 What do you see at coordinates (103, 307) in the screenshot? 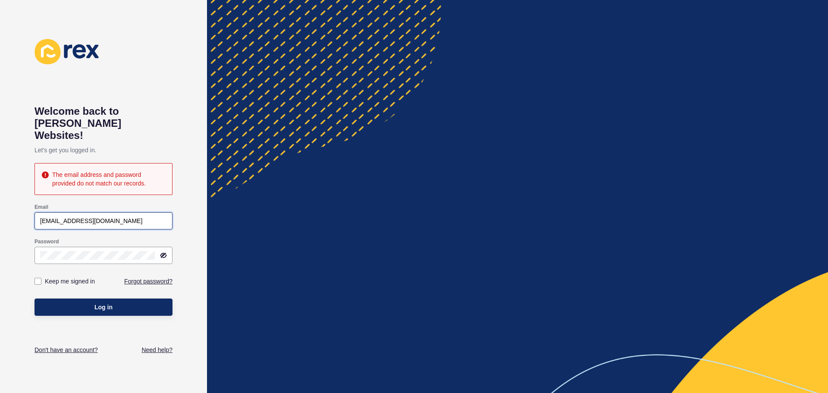
I see `span: Log in` at bounding box center [103, 307].